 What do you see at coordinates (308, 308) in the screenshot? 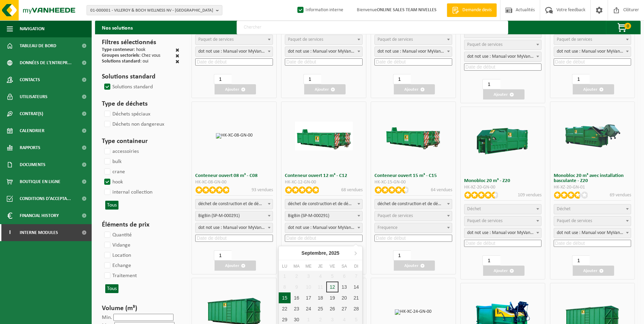
I see `div: 24` at bounding box center [308, 308].